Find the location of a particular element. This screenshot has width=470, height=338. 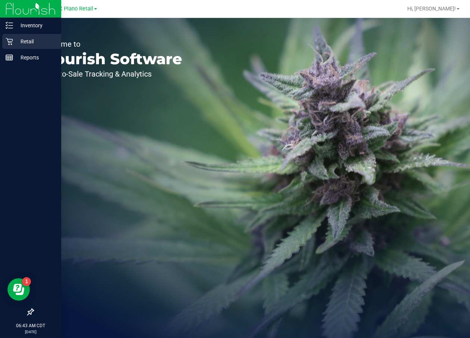

inline-svg: Inventory is located at coordinates (9, 25).